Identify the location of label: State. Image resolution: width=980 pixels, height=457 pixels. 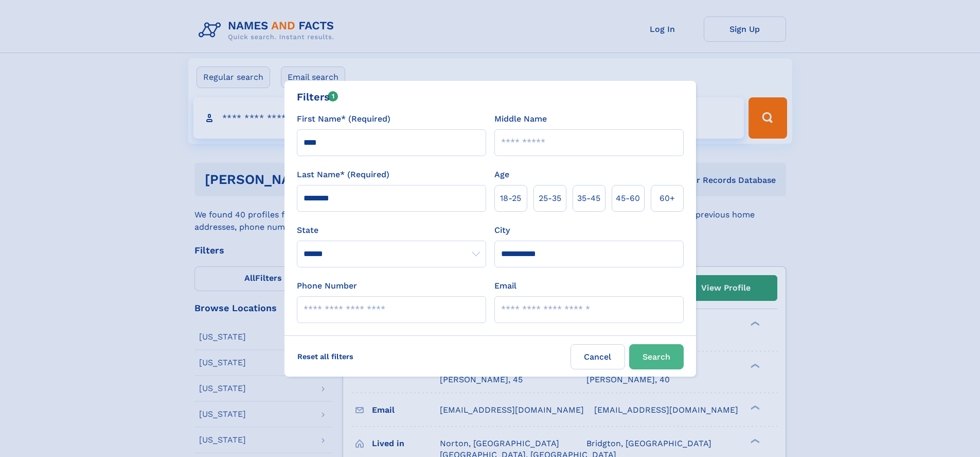
(391, 230).